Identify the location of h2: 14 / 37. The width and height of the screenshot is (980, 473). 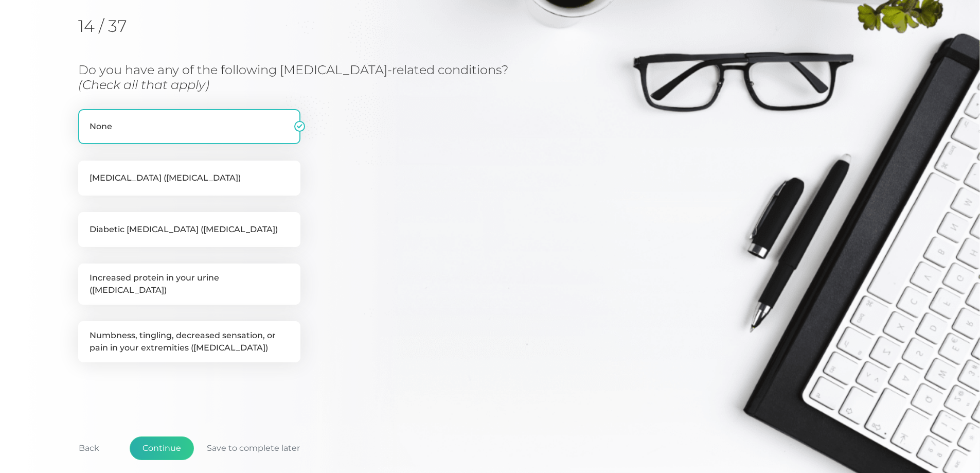
(131, 27).